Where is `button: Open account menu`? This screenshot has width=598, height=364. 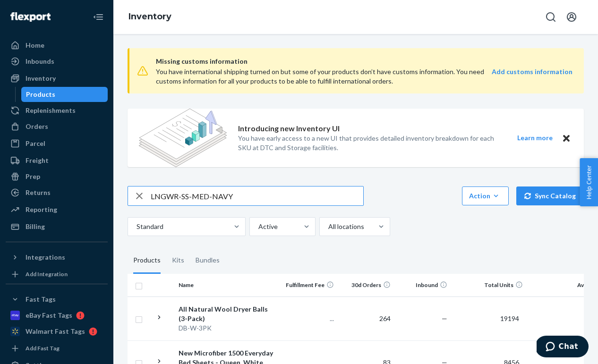 button: Open account menu is located at coordinates (571, 17).